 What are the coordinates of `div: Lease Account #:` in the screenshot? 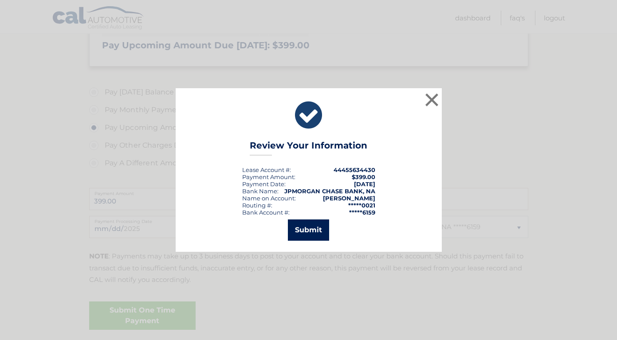 It's located at (267, 170).